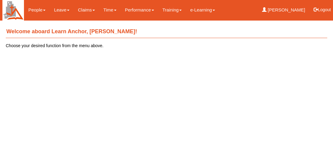  What do you see at coordinates (139, 10) in the screenshot?
I see `a: Performance` at bounding box center [139, 10].